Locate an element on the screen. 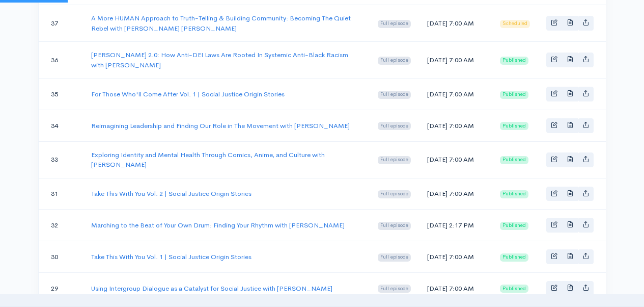  td: 29 is located at coordinates (61, 288).